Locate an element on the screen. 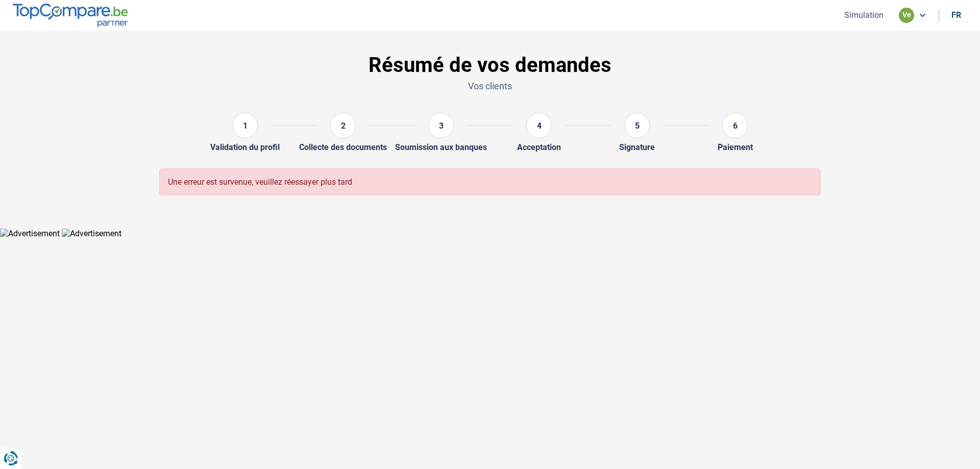 Image resolution: width=980 pixels, height=469 pixels. div: Une erreur est survenue, veuillez réessayer plus tard is located at coordinates (490, 181).